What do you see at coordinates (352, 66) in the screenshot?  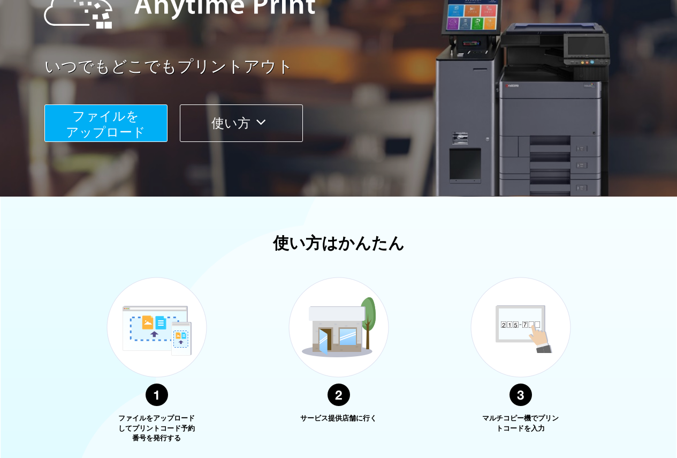 I see `a: いつでもどこでもプリントアウト` at bounding box center [352, 66].